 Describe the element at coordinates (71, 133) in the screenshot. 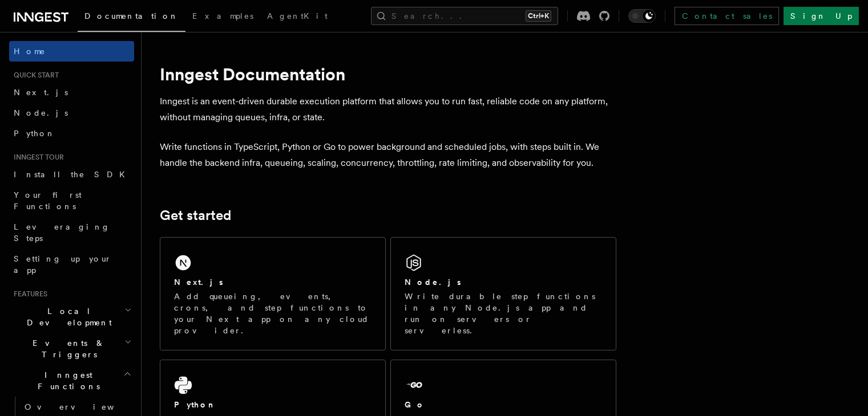

I see `a: Python` at that location.